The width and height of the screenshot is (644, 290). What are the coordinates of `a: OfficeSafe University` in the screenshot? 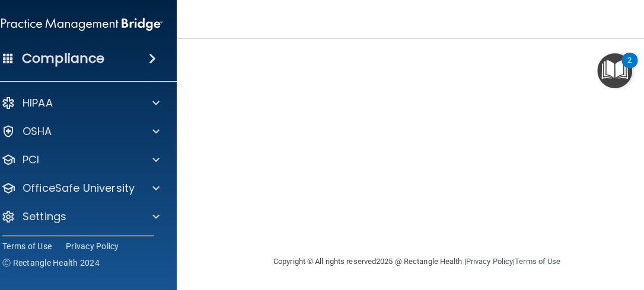 It's located at (80, 188).